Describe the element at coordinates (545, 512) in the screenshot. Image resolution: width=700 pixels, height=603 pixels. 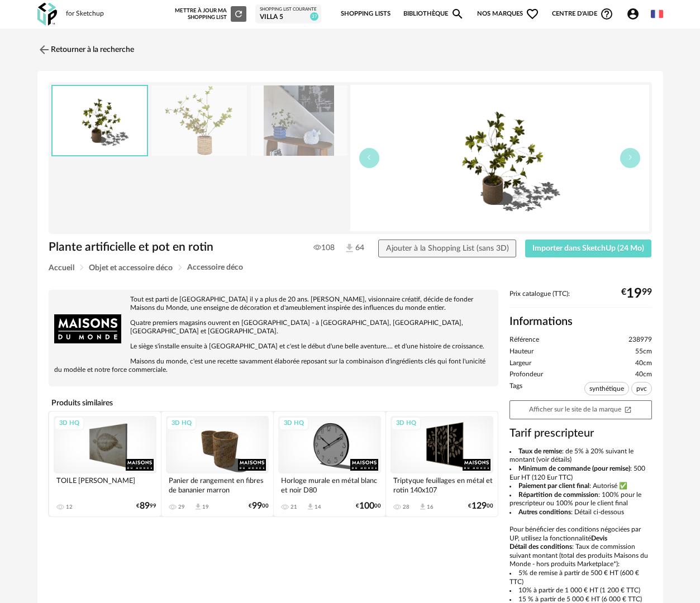
I see `b: Autres conditions` at that location.